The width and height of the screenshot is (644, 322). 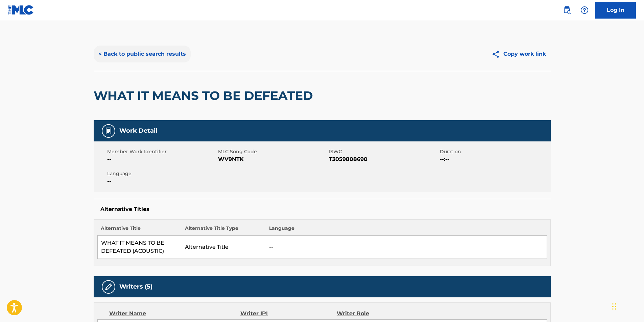 What do you see at coordinates (494, 151) in the screenshot?
I see `span: Duration` at bounding box center [494, 151].